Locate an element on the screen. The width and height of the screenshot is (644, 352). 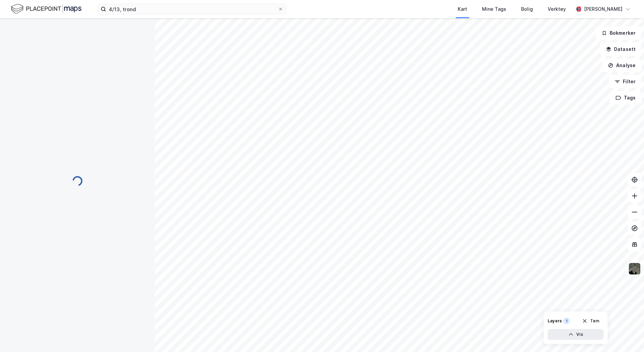
div: Kart is located at coordinates (462, 9).